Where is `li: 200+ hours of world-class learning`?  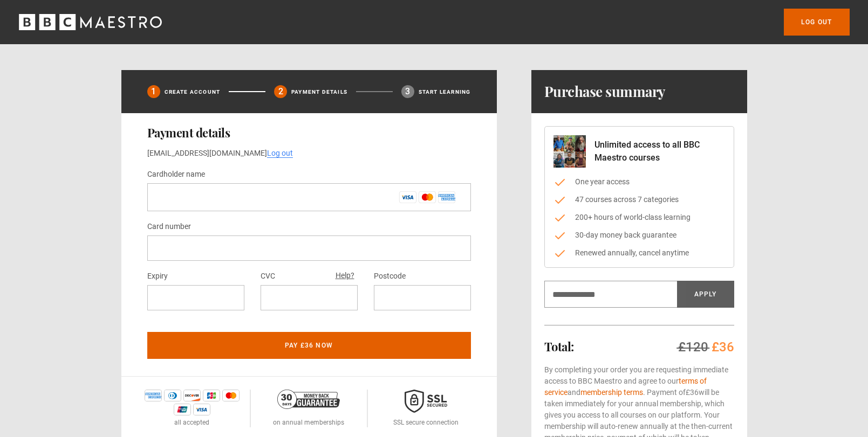
li: 200+ hours of world-class learning is located at coordinates (639, 217).